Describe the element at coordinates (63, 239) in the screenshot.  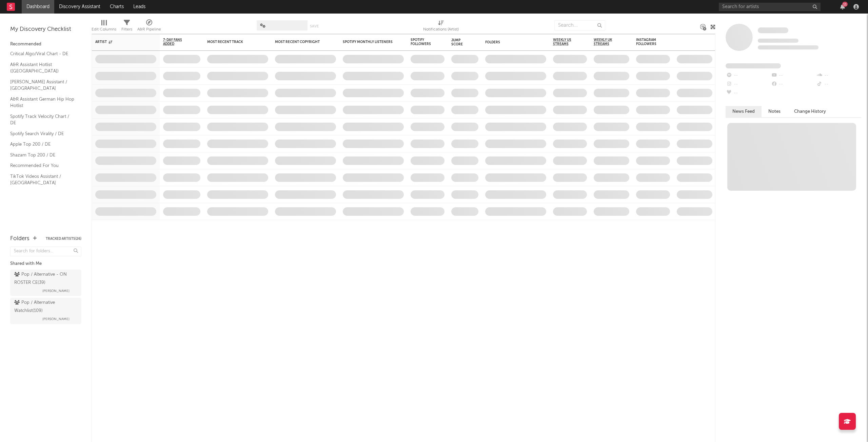
I see `button: Tracked Artists(26)` at that location.